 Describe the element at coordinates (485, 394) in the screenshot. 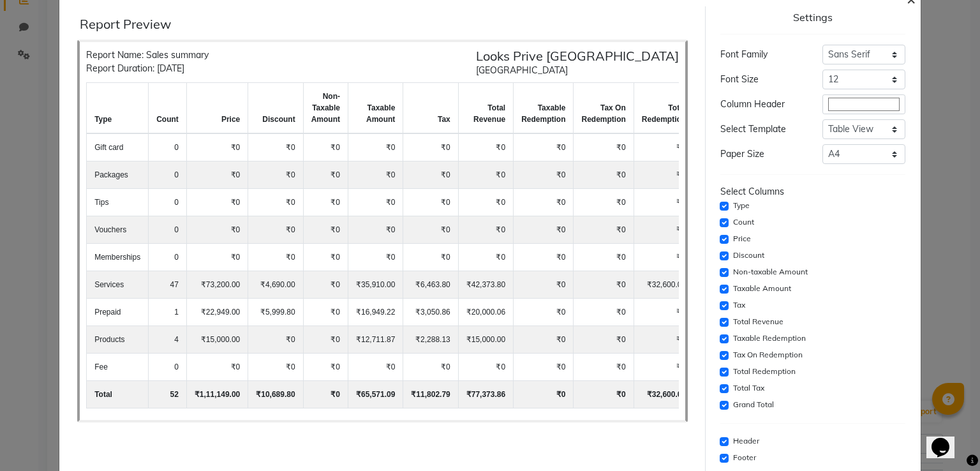

I see `td: ₹77,373.86` at that location.